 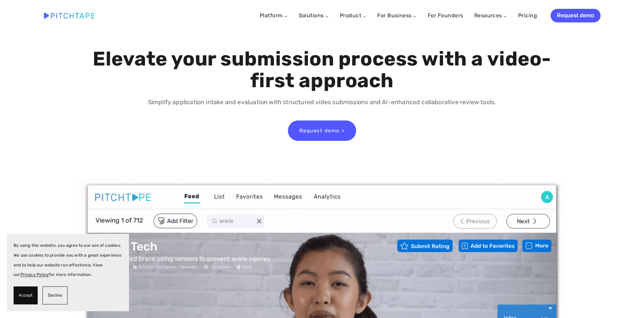 What do you see at coordinates (491, 15) in the screenshot?
I see `a: Resources ⌵` at bounding box center [491, 15].